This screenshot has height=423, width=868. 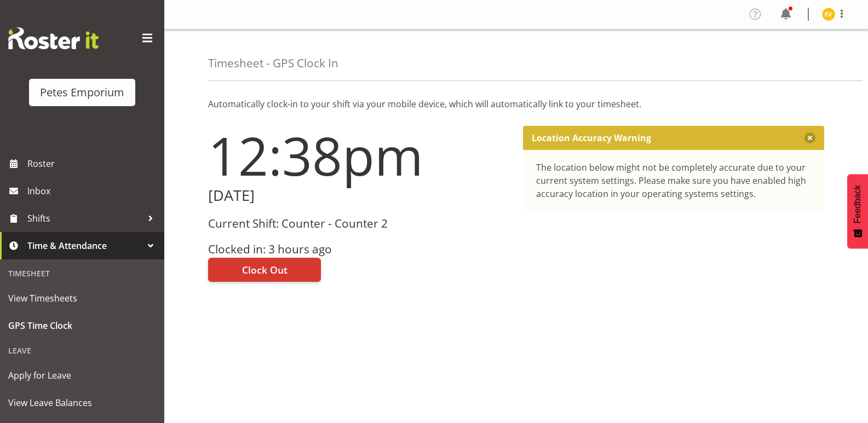 What do you see at coordinates (829, 15) in the screenshot?
I see `img: eva-vailini10223.jpg` at bounding box center [829, 15].